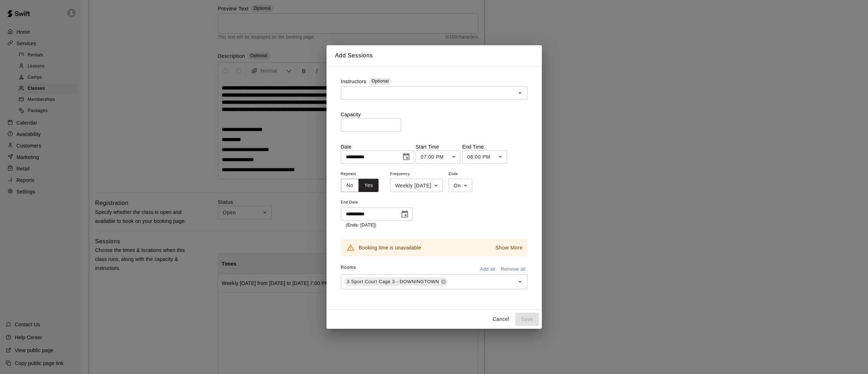  What do you see at coordinates (363, 174) in the screenshot?
I see `span: Repeats` at bounding box center [363, 174].